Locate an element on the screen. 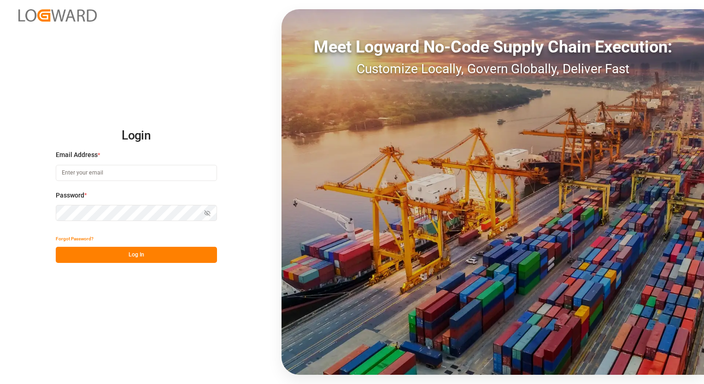 Image resolution: width=704 pixels, height=384 pixels. div: Customize Locally, Govern Globally, Deliver Fast is located at coordinates (493, 69).